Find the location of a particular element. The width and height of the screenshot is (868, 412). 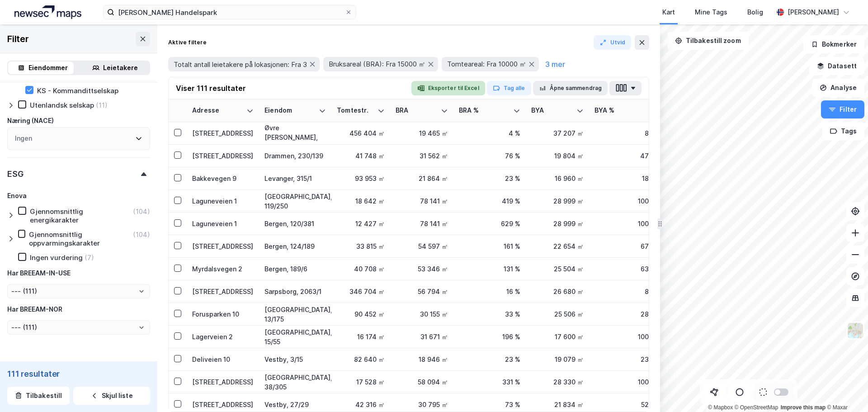

div: Chat Widget is located at coordinates (845, 391).